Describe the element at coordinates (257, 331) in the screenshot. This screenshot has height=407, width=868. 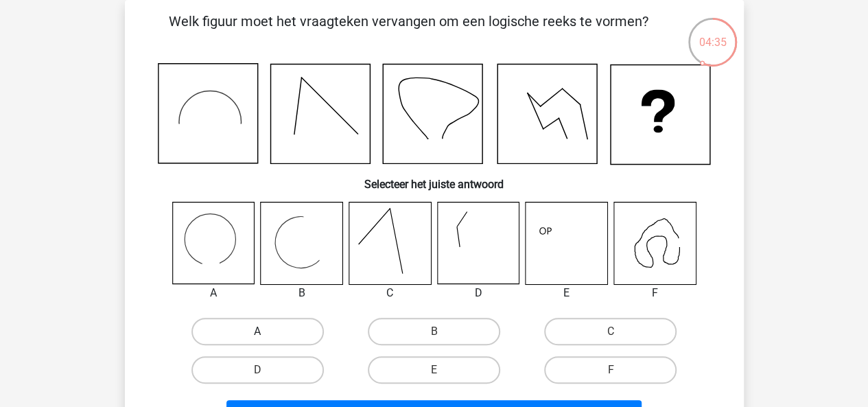
I see `label: A` at that location.